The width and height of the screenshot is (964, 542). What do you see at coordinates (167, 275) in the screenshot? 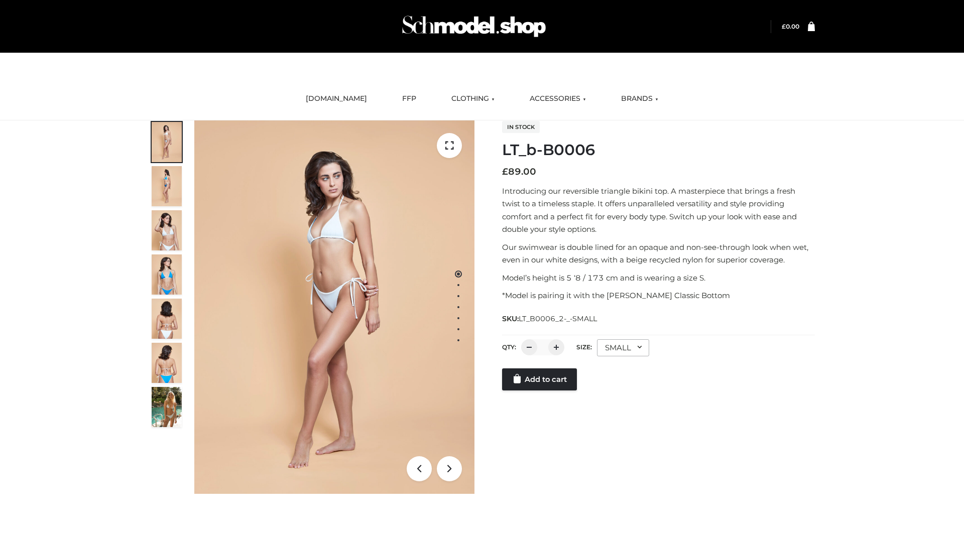
I see `img: ArielClassicBikiniTop_CloudNine_AzureSky_OW114ECO_4-scaled.jpg` at bounding box center [167, 275].